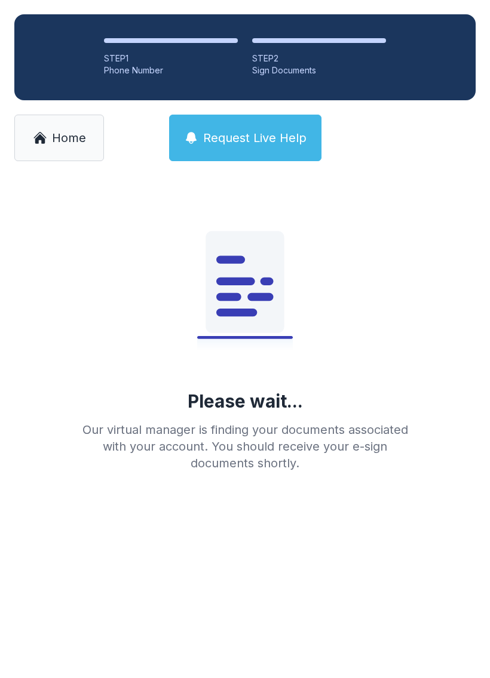  Describe the element at coordinates (171, 59) in the screenshot. I see `div: STEP 1` at that location.